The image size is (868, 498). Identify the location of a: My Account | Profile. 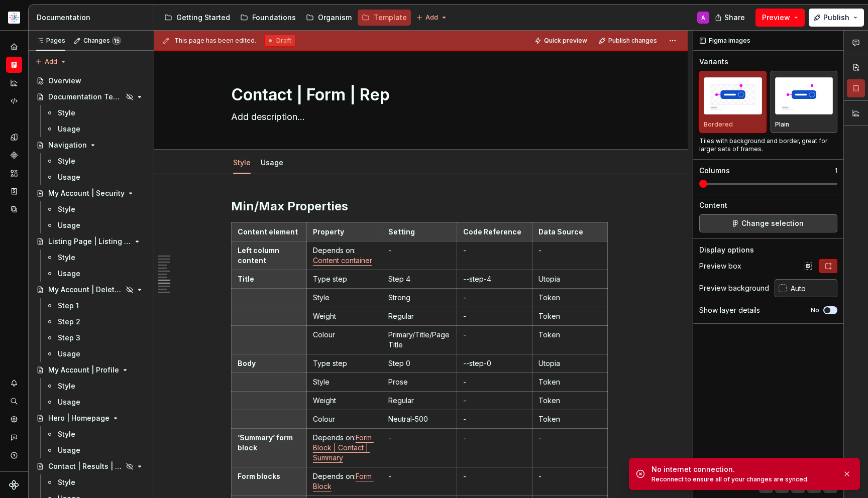
(91, 370).